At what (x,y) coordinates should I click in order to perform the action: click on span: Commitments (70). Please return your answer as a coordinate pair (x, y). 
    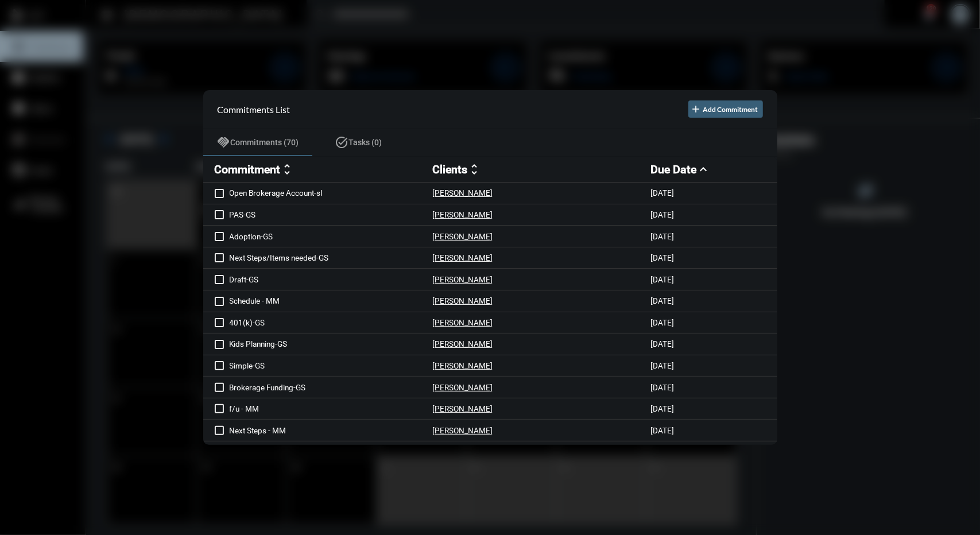
    Looking at the image, I should click on (264, 142).